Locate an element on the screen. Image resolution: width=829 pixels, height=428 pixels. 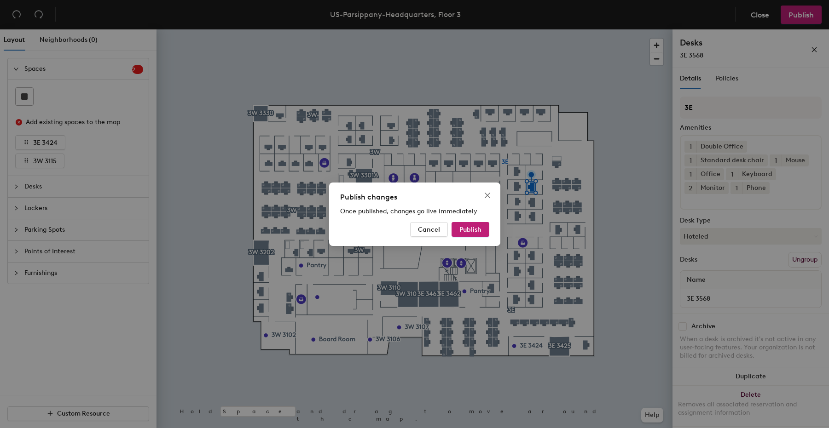
span: Cancel is located at coordinates (429, 229).